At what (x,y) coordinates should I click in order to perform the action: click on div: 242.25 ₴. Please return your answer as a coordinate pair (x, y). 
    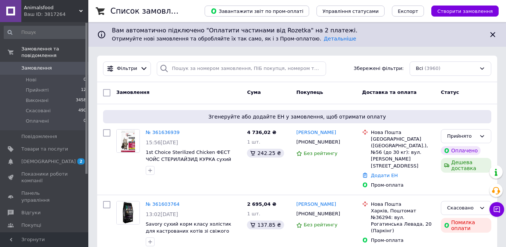
    Looking at the image, I should click on (265, 153).